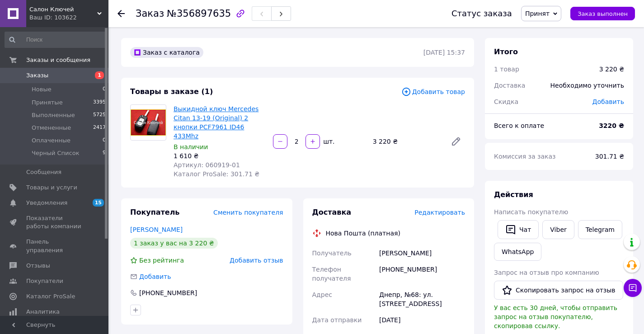 The height and width of the screenshot is (334, 644). Describe the element at coordinates (633, 288) in the screenshot. I see `button: Чат с покупателем` at that location.